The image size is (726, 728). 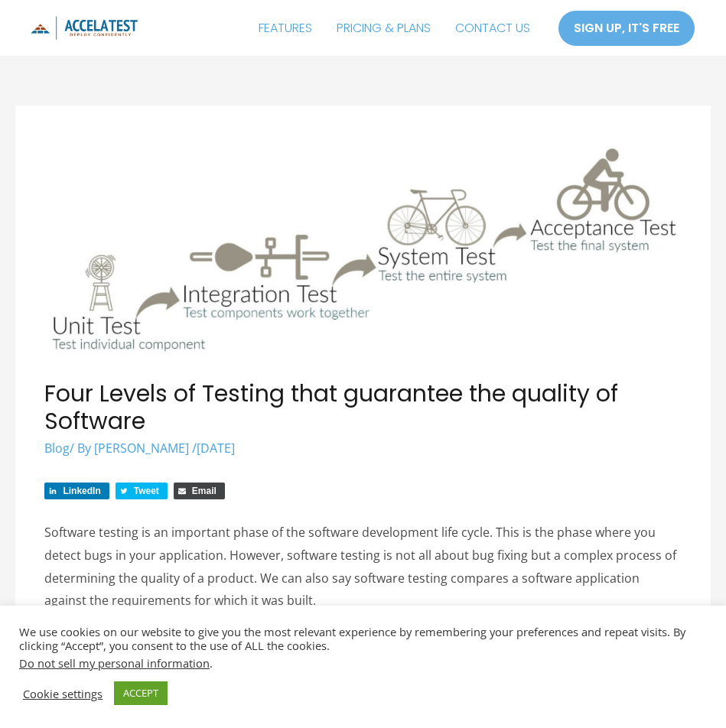 I want to click on a: ACCEPT, so click(x=141, y=693).